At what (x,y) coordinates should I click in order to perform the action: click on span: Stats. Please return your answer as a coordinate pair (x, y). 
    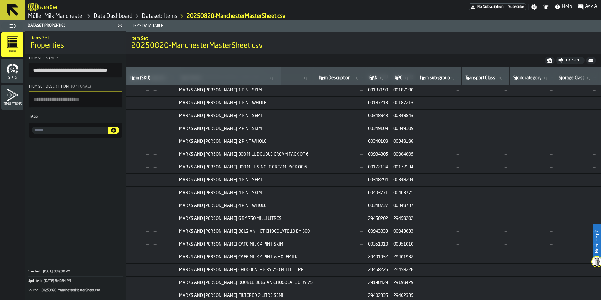
    Looking at the image, I should click on (12, 78).